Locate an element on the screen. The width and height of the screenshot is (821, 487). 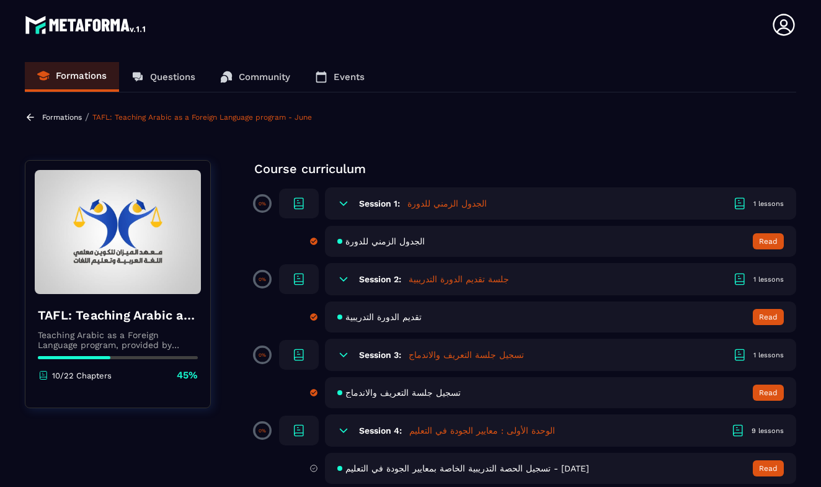
h5: الوحدة الأولى : معايير الجودة في التعليم is located at coordinates (482, 430).